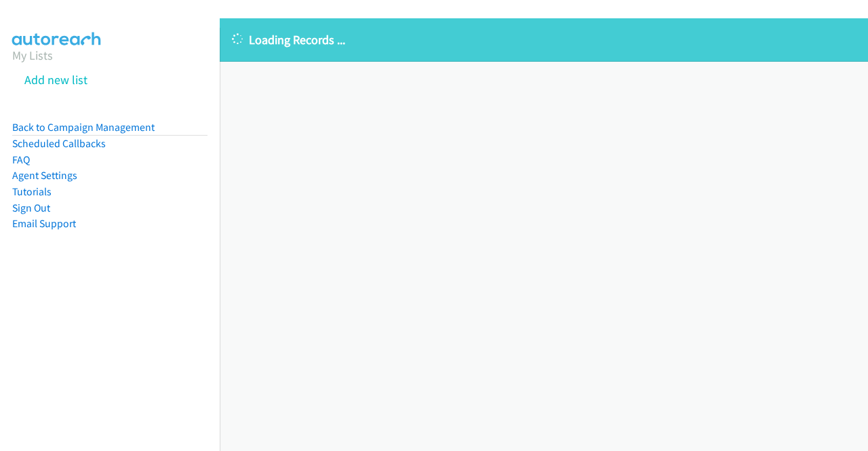 The height and width of the screenshot is (451, 868). I want to click on a: Add new list, so click(56, 79).